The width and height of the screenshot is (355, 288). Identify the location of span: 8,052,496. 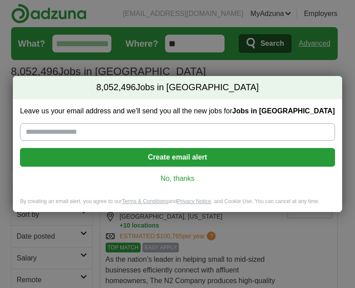
(116, 87).